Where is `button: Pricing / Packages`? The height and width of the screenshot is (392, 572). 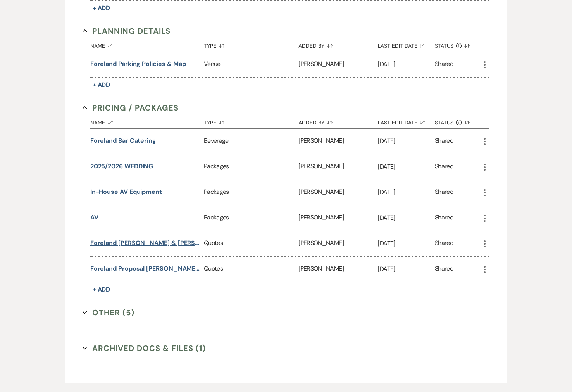
button: Pricing / Packages is located at coordinates (131, 108).